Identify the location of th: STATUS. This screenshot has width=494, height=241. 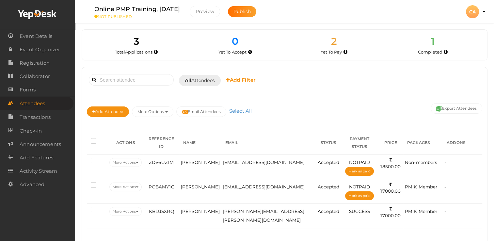
(328, 143).